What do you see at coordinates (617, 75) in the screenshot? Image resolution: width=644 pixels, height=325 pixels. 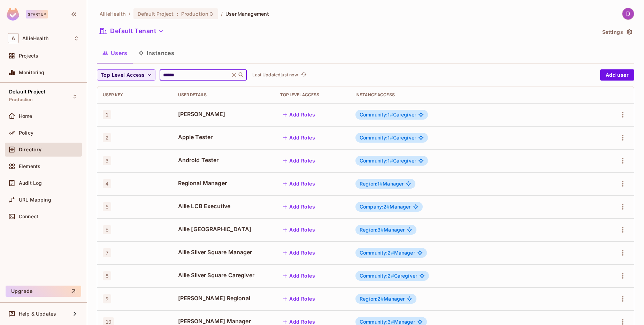 I see `button: Add user` at bounding box center [617, 75].